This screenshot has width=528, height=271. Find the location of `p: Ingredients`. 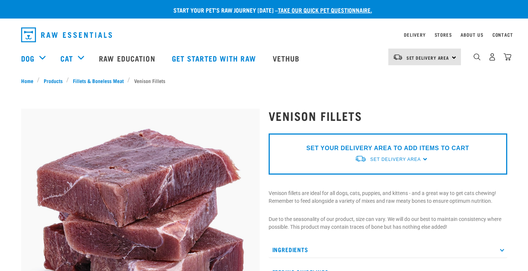

p: Ingredients is located at coordinates (388, 249).